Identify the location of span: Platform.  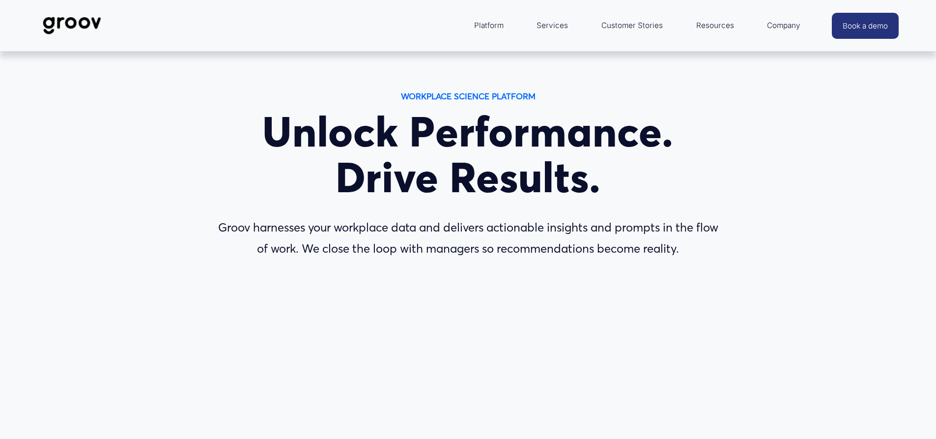
(489, 26).